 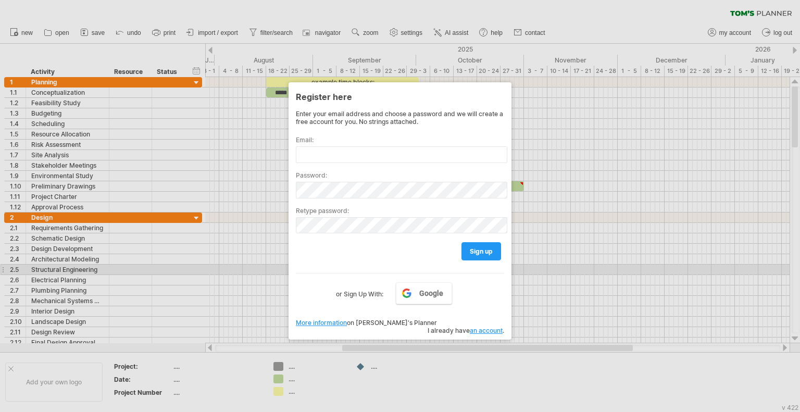 I want to click on label: Password:, so click(x=400, y=175).